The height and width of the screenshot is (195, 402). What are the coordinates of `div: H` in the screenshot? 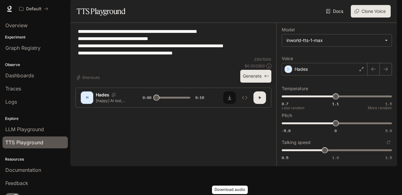 It's located at (87, 98).